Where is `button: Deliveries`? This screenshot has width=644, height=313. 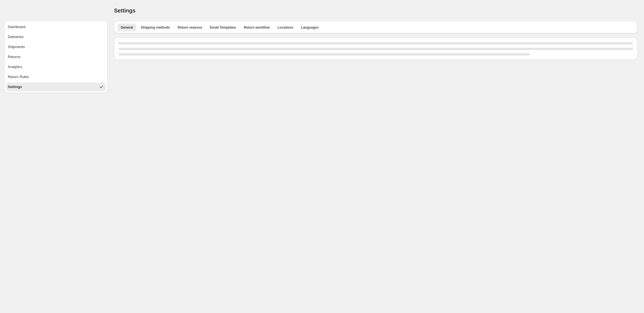
button: Deliveries is located at coordinates (56, 37).